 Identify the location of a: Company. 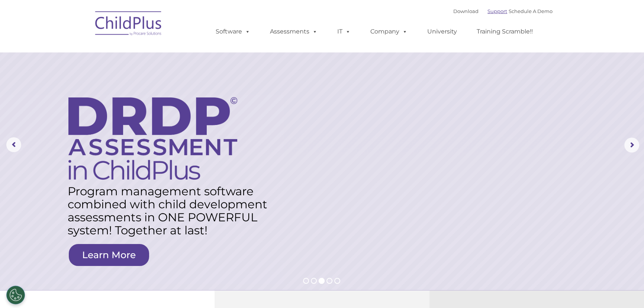
(389, 32).